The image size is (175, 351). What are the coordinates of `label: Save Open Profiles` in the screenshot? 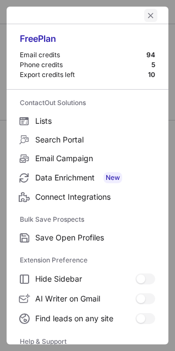 It's located at (87, 238).